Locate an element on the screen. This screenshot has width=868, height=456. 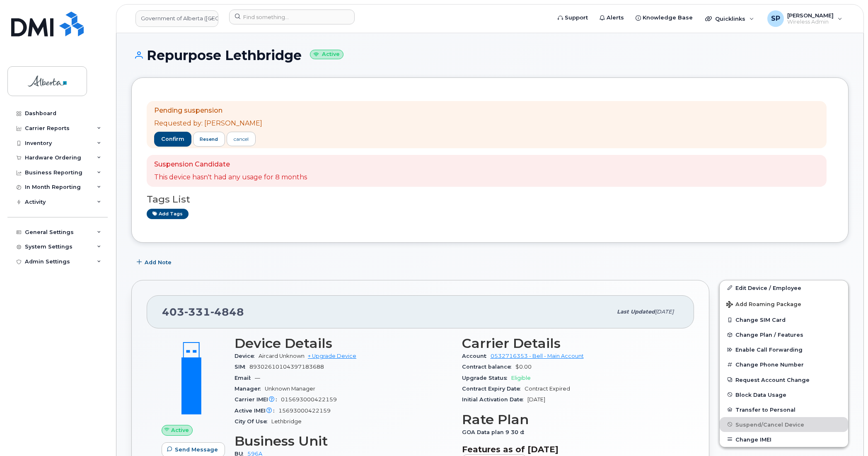
span: Contract balance is located at coordinates (488, 367).